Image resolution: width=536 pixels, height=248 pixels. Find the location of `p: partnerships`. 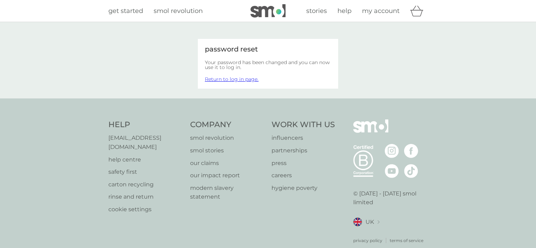

p: partnerships is located at coordinates (303, 151).